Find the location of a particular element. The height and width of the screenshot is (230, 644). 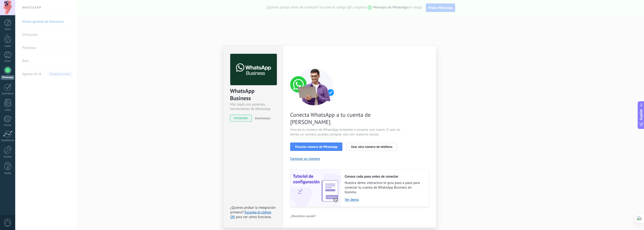

div: Estadísticas is located at coordinates (8, 140).